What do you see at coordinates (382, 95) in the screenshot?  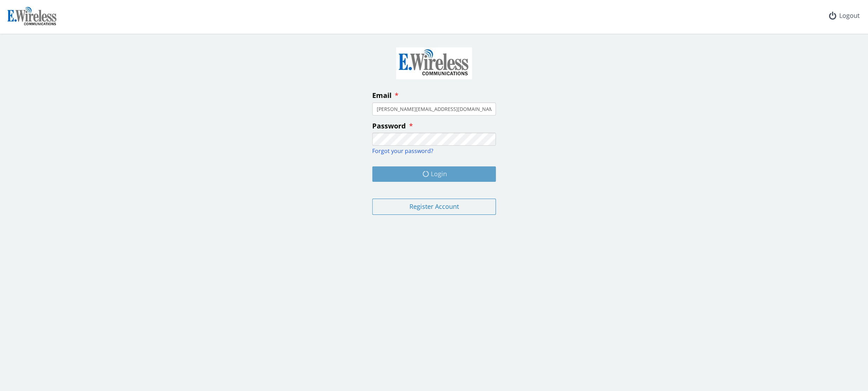 I see `span: Email` at bounding box center [382, 95].